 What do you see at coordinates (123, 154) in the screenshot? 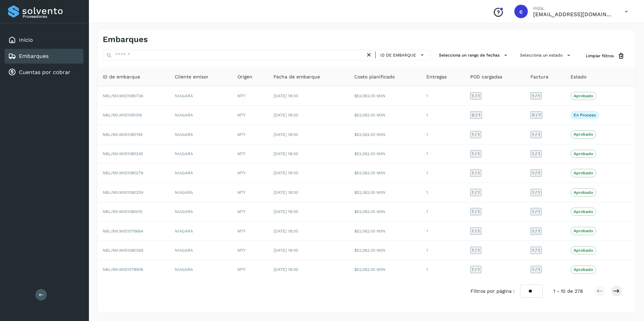
I see `span: NBL/MX.MX51080245` at bounding box center [123, 154].